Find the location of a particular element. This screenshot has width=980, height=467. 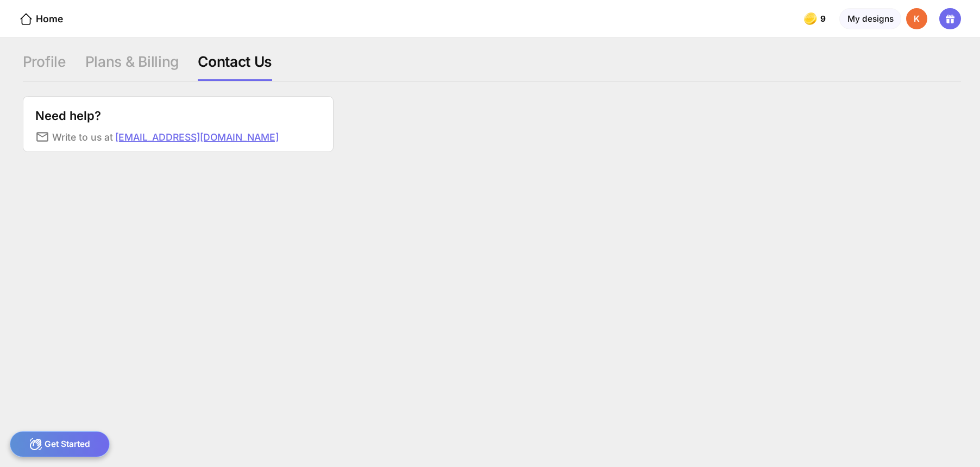

div: Plans & Billing is located at coordinates (132, 66).